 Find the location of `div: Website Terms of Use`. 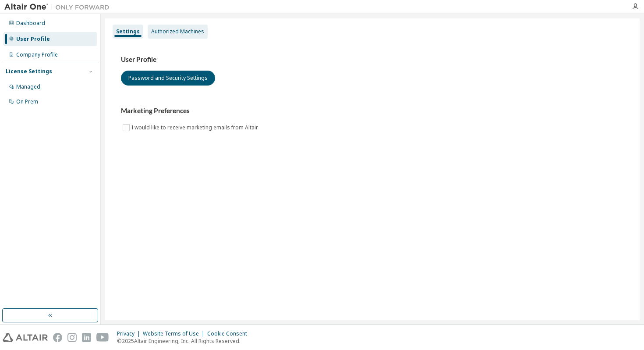

div: Website Terms of Use is located at coordinates (175, 333).